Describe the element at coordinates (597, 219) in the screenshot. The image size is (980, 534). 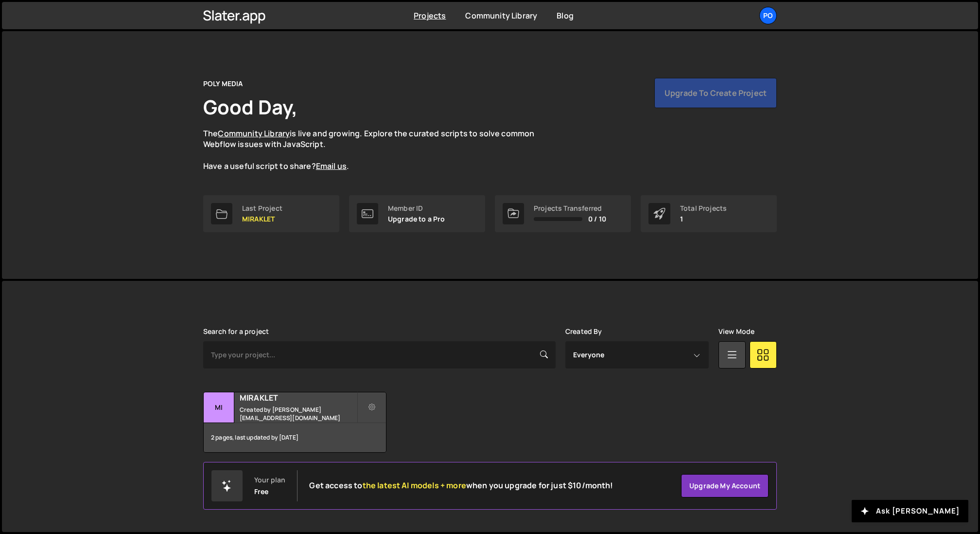
I see `span: 0 / 10` at that location.